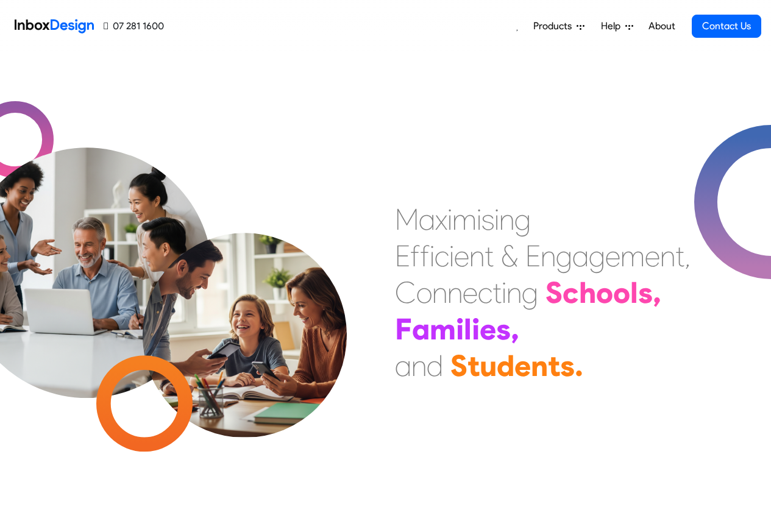 The image size is (771, 532). I want to click on a: 07 281 1600, so click(133, 26).